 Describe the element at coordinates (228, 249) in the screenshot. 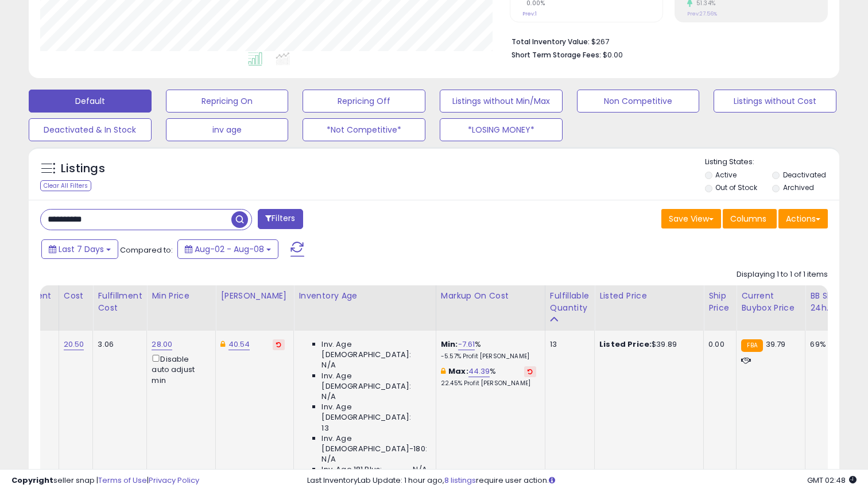

I see `button: Aug-02 - Aug-08` at that location.